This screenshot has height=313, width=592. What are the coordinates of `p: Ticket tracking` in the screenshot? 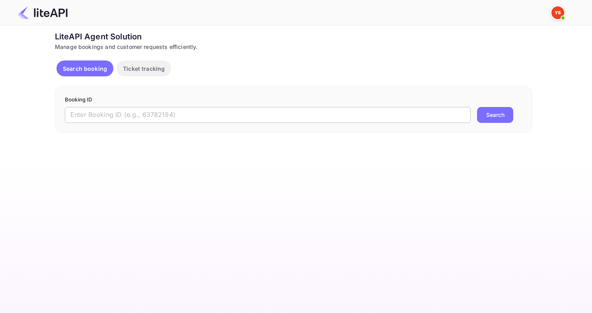 It's located at (144, 68).